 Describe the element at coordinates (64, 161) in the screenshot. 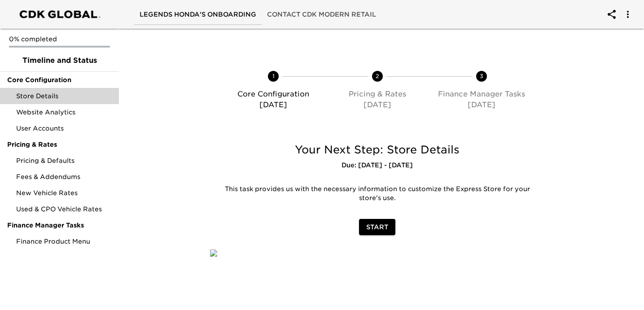

I see `span: Pricing & Defaults` at that location.